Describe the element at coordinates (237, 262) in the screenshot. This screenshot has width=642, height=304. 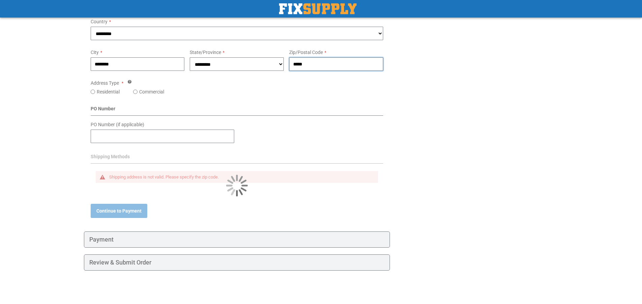
I see `div: Review & Submit Order` at that location.